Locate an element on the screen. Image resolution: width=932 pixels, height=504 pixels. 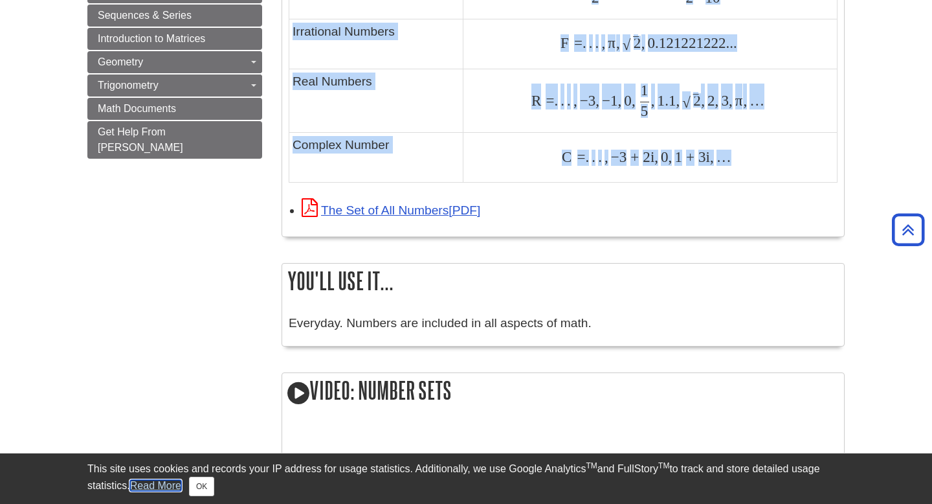
span: R is located at coordinates (536, 100).